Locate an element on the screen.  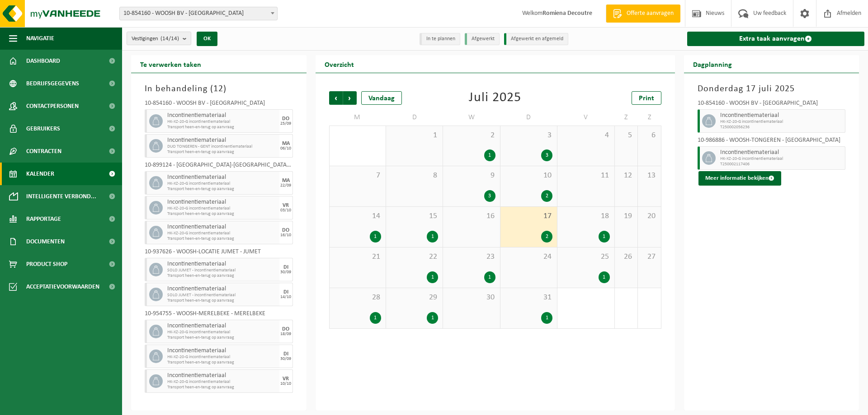
span: 9 is located at coordinates (471, 176).